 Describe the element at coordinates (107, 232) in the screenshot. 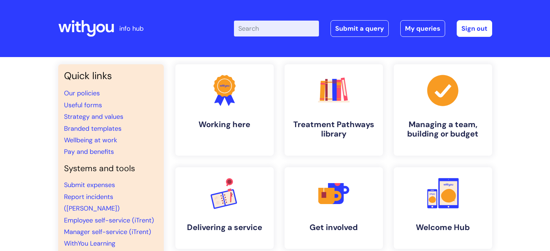

I see `a: Manager self-service (iTrent)` at that location.